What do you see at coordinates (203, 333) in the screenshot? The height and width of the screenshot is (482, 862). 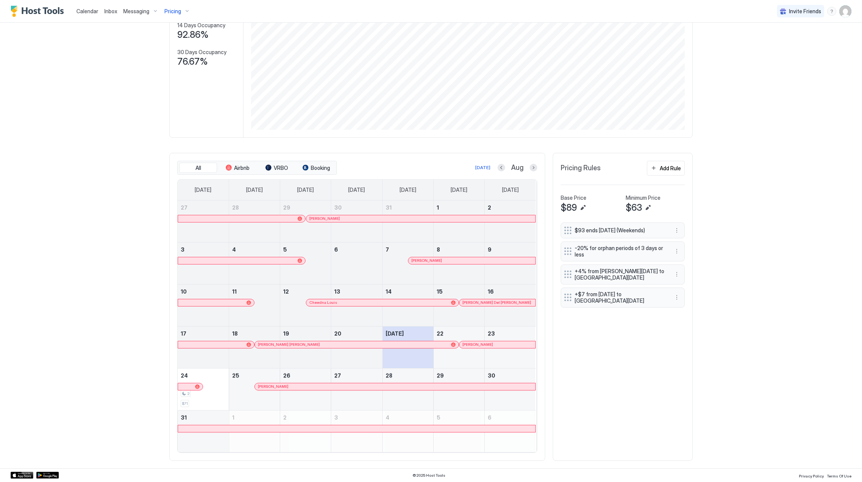 I see `a: August 17, 2025` at bounding box center [203, 333].